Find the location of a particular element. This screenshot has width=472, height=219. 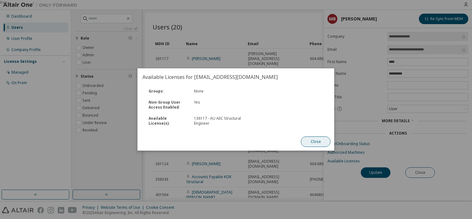

div: Available License(s) : is located at coordinates (168, 121).